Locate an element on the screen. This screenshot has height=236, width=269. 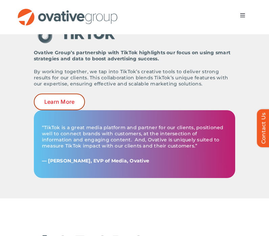
strong: Ovative Group’s partnership with TikTok highlights our focus on using smart strategies and data t... is located at coordinates (132, 56).